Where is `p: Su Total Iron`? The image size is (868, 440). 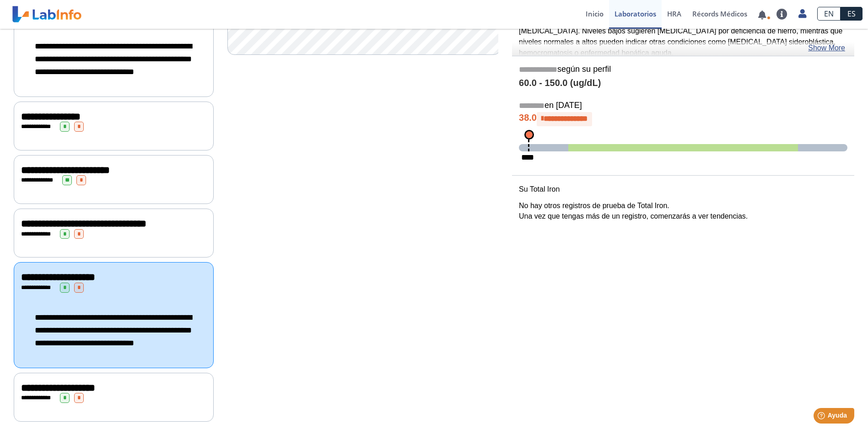 p: Su Total Iron is located at coordinates (683, 189).